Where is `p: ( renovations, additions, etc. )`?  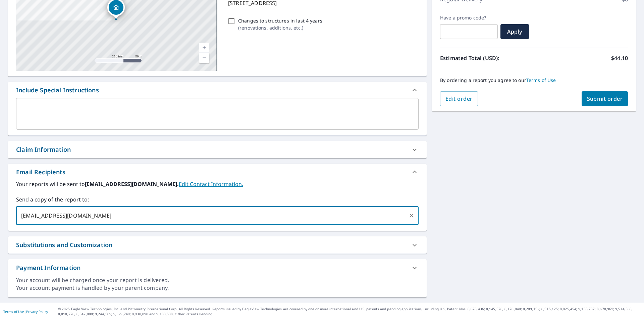 p: ( renovations, additions, etc. ) is located at coordinates (280, 28).